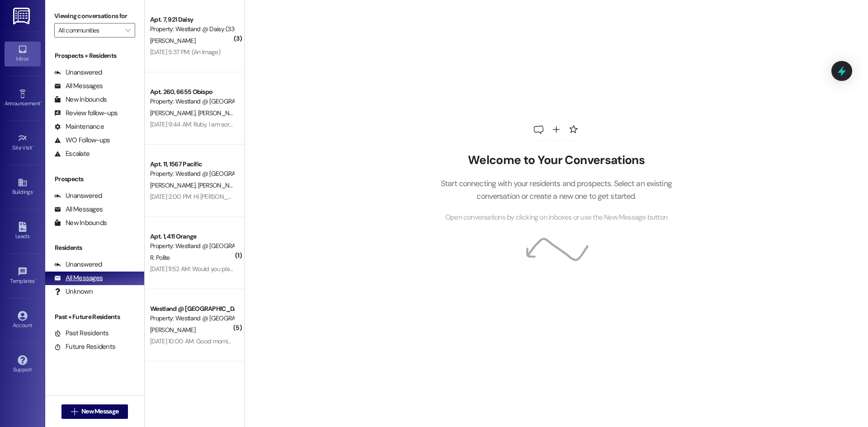 Image resolution: width=868 pixels, height=427 pixels. What do you see at coordinates (71, 154) in the screenshot?
I see `div: Escalate` at bounding box center [71, 154].